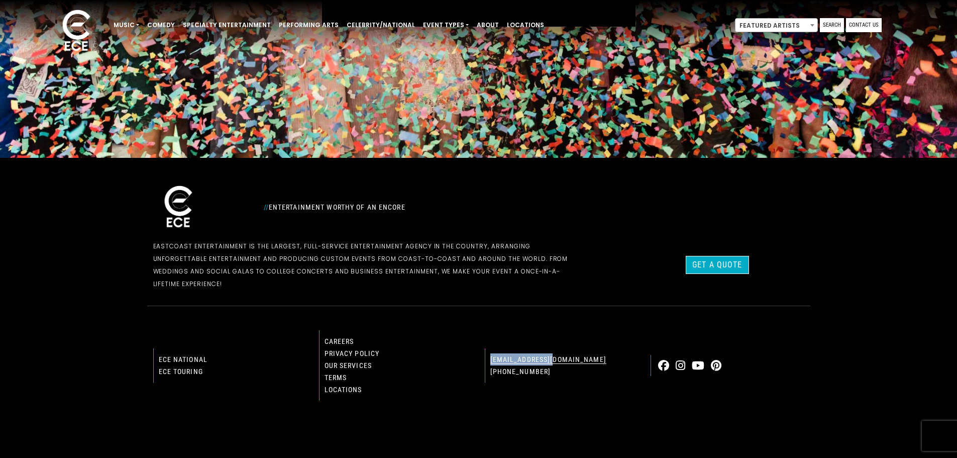 This screenshot has width=957, height=458. I want to click on div: Entertainment Worthy of an Encore, so click(424, 207).